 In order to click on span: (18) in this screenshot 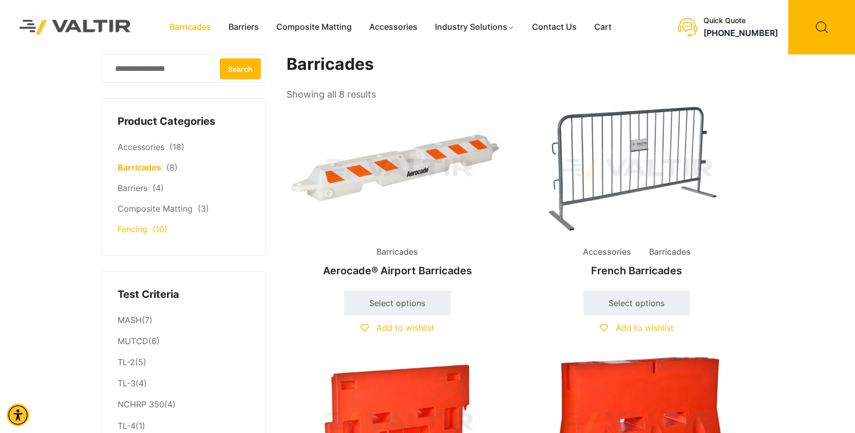, I will do `click(177, 147)`.